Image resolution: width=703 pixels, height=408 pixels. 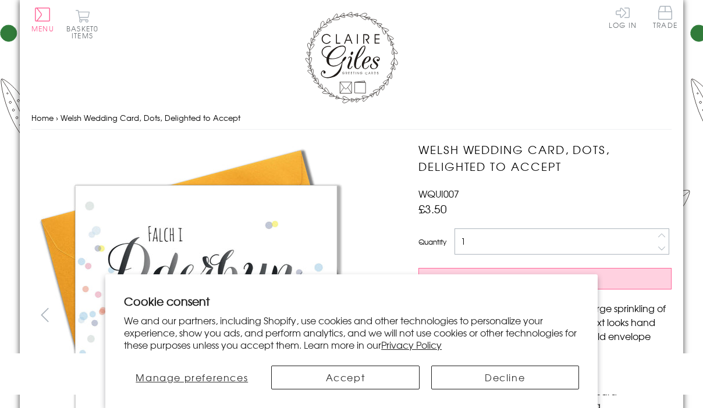 What do you see at coordinates (42, 118) in the screenshot?
I see `a: Home` at bounding box center [42, 118].